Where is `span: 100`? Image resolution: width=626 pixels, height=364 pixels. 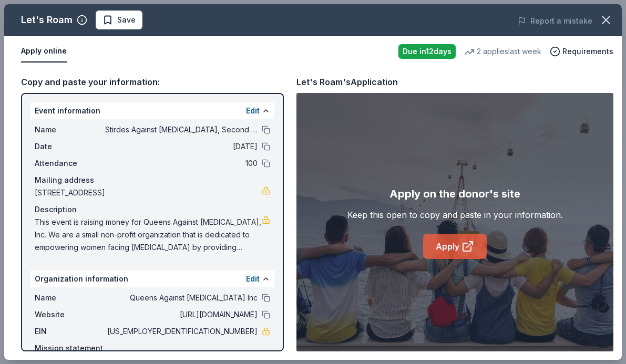 span: 100 is located at coordinates (182, 163).